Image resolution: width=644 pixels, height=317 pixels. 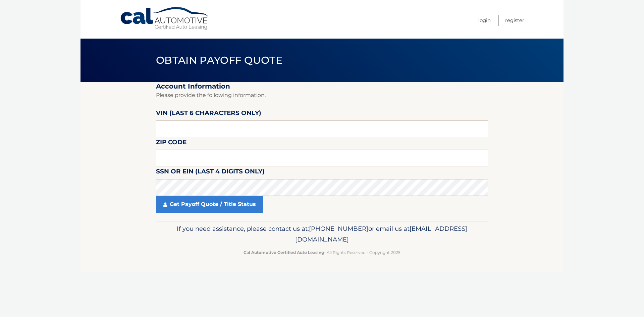 I want to click on p: If you need assistance, please contact us at: or email us at, so click(x=322, y=234).